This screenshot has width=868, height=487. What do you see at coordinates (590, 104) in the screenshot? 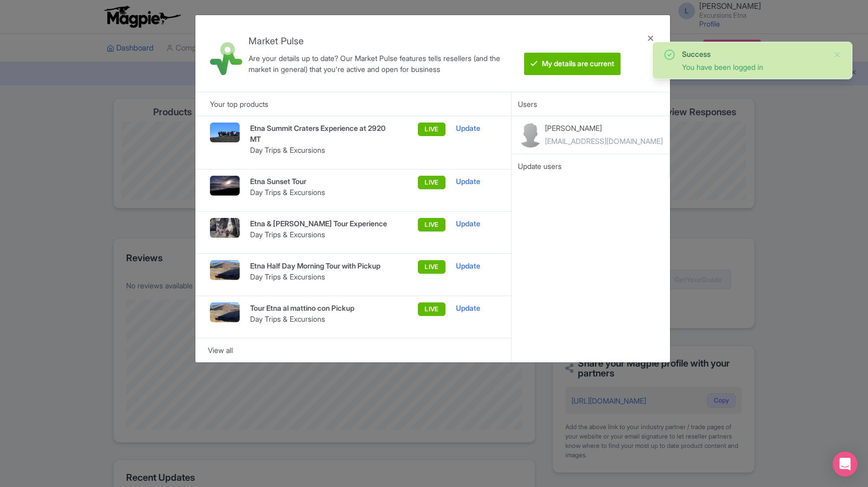
I see `div: Users` at bounding box center [590, 104].